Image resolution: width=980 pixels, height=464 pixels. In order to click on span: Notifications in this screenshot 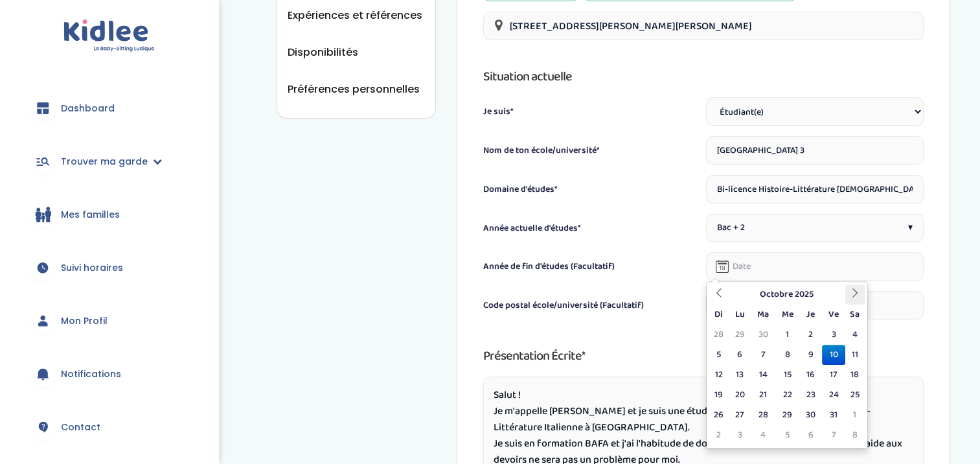, I will do `click(91, 374)`.